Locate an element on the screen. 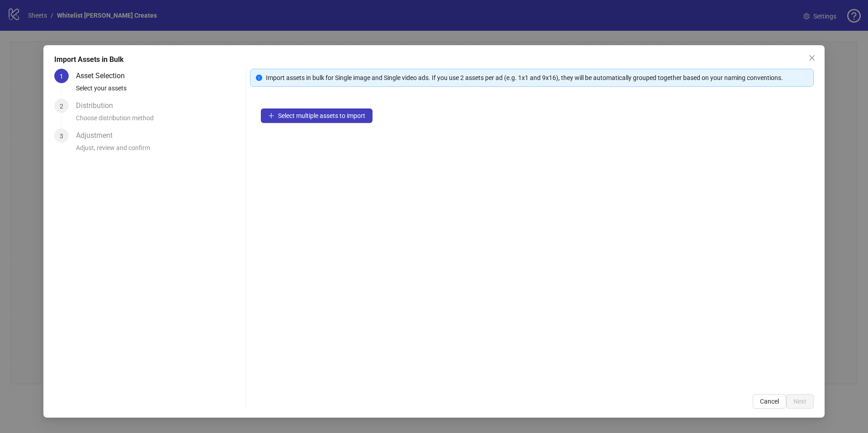 Image resolution: width=868 pixels, height=433 pixels. div: Asset Selection is located at coordinates (104, 76).